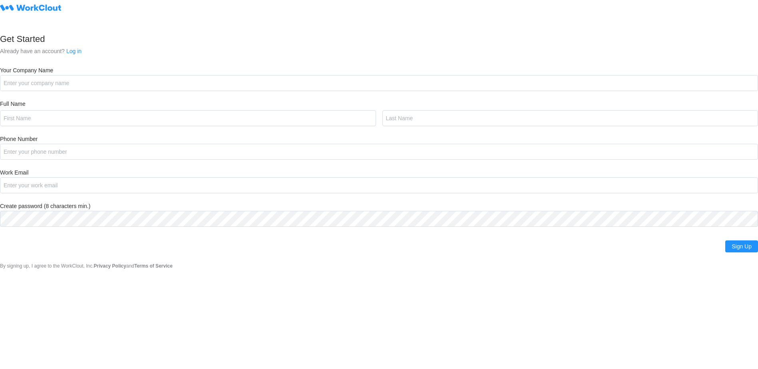  What do you see at coordinates (153, 266) in the screenshot?
I see `a: Terms of Service` at bounding box center [153, 266].